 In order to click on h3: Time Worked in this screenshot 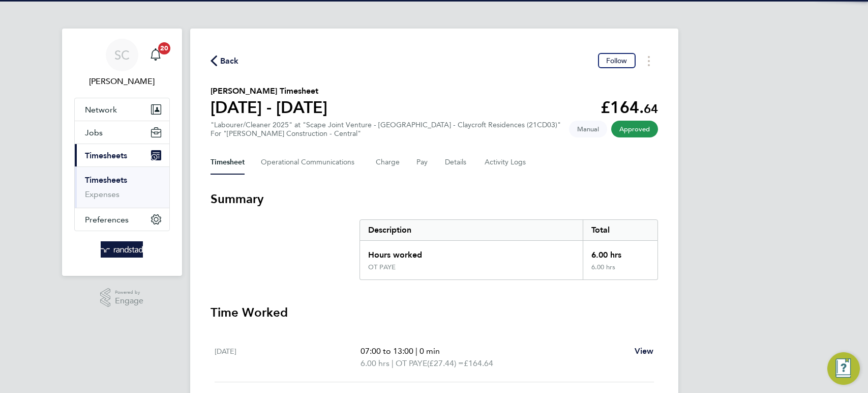, I will do `click(435, 313)`.